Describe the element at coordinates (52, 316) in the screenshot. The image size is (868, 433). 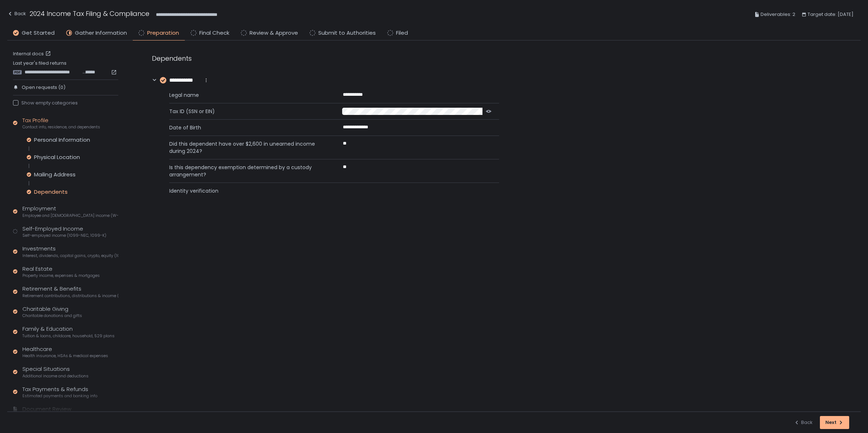
I see `span: Charitable donations and gifts` at that location.